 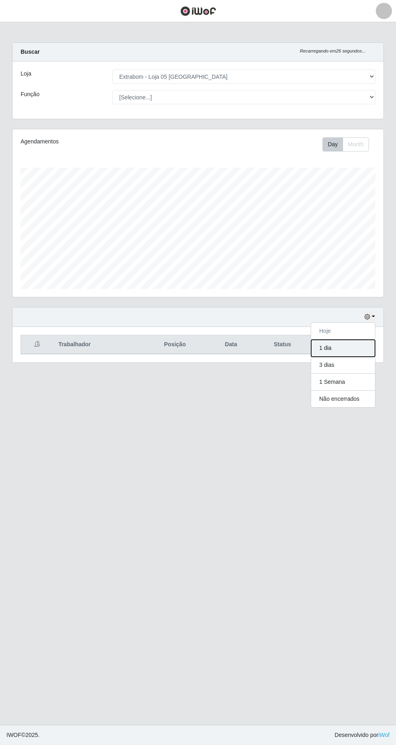 I want to click on span: © 2025 ., so click(x=23, y=735).